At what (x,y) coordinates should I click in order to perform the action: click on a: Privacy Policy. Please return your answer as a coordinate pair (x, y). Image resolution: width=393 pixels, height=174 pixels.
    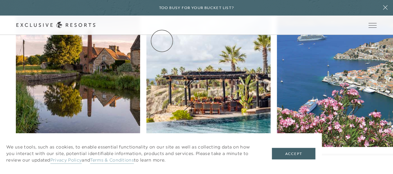
    Looking at the image, I should click on (66, 160).